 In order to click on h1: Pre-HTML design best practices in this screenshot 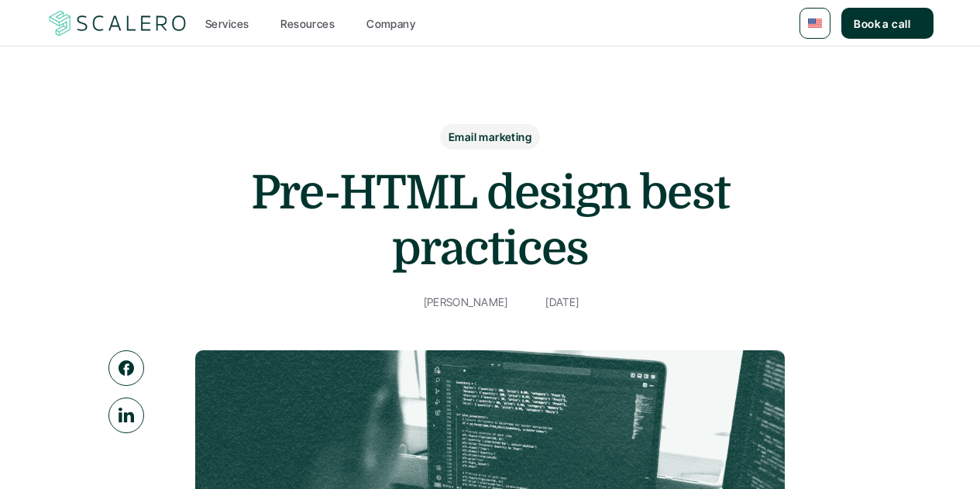, I will do `click(490, 221)`.